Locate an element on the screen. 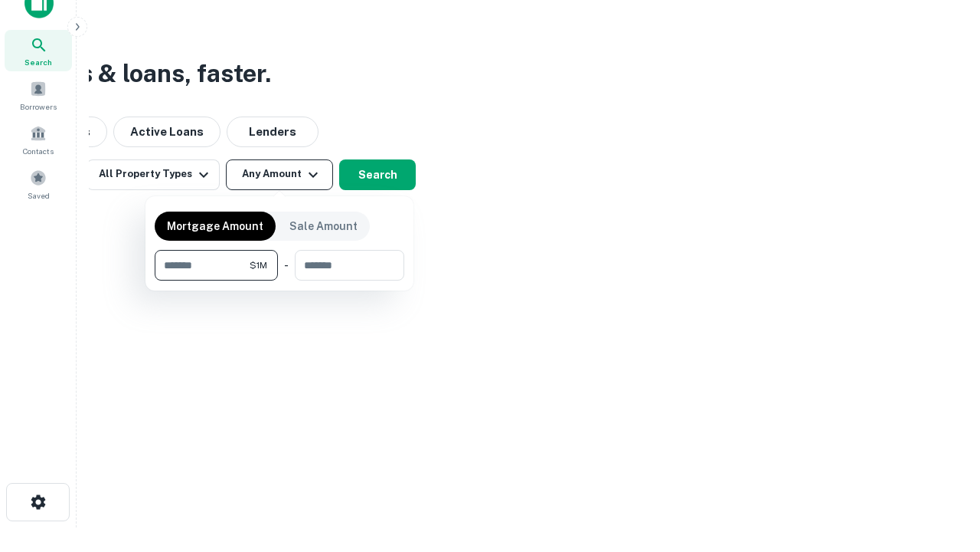 Image resolution: width=980 pixels, height=552 pixels. div: Chat Widget is located at coordinates (941, 466).